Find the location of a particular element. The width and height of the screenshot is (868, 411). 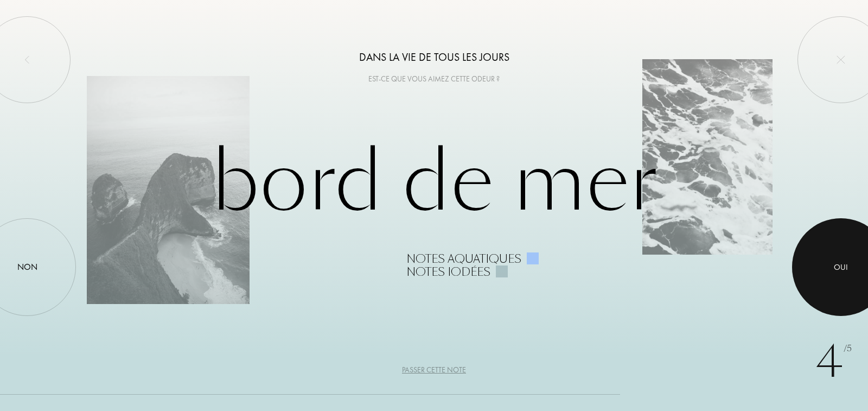

div: Passer cette note is located at coordinates (434, 370).